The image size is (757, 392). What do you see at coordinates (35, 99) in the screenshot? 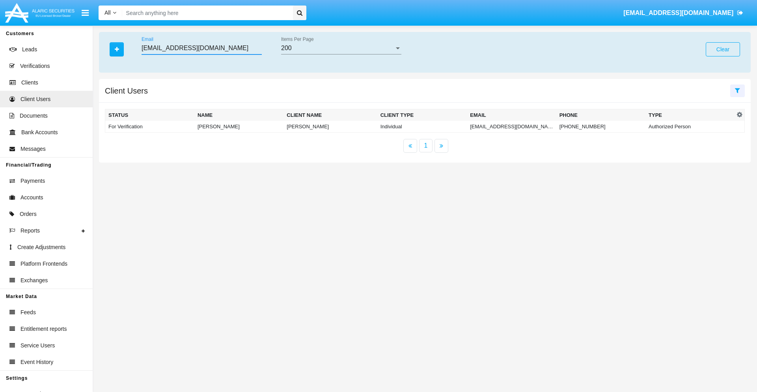
I see `span: Client Users` at bounding box center [35, 99].